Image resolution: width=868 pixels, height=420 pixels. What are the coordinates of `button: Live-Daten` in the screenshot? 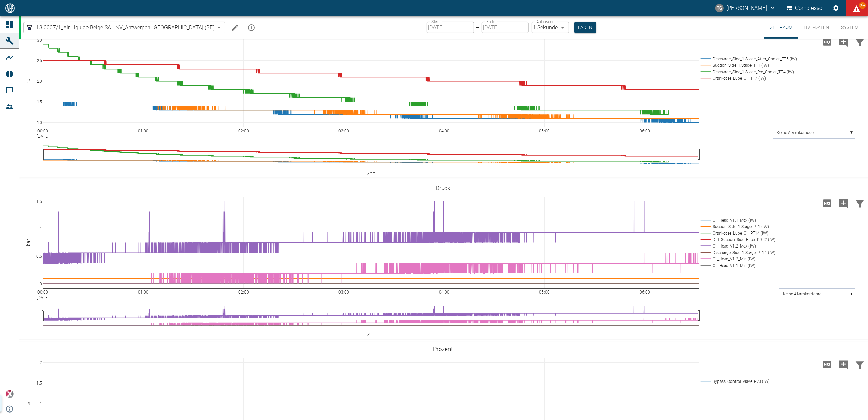 It's located at (816, 27).